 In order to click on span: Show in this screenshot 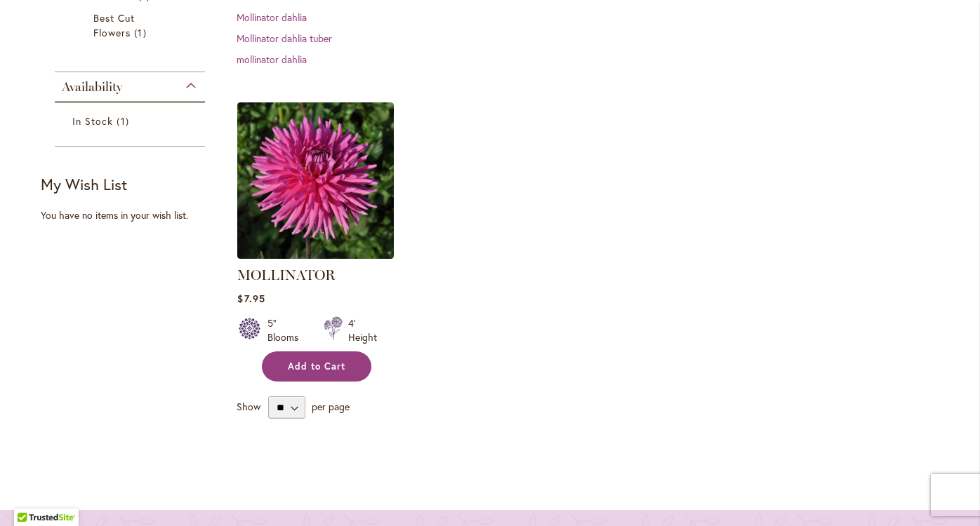, I will do `click(249, 406)`.